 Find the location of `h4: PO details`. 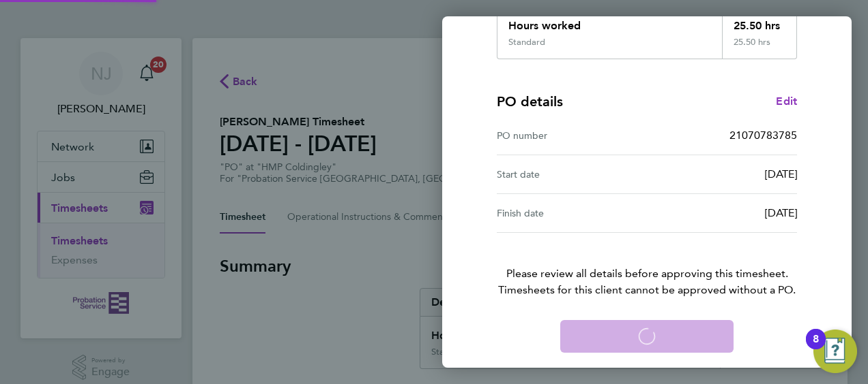

h4: PO details is located at coordinates (529, 102).